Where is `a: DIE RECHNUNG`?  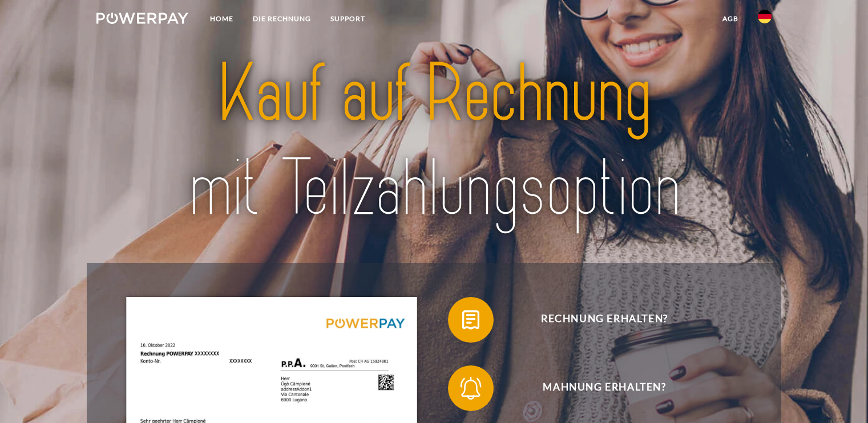
a: DIE RECHNUNG is located at coordinates (282, 19).